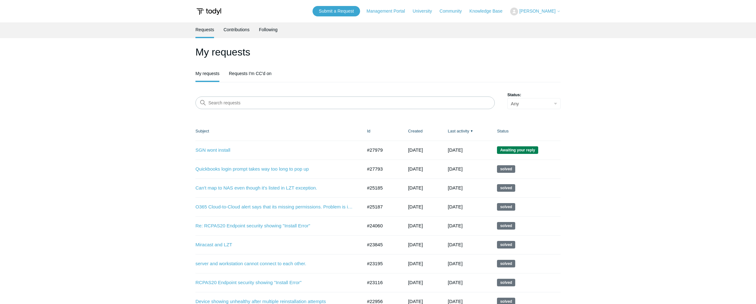 The image size is (756, 304). What do you see at coordinates (455, 168) in the screenshot?
I see `time: 09/16/2025, 19:02` at bounding box center [455, 168].